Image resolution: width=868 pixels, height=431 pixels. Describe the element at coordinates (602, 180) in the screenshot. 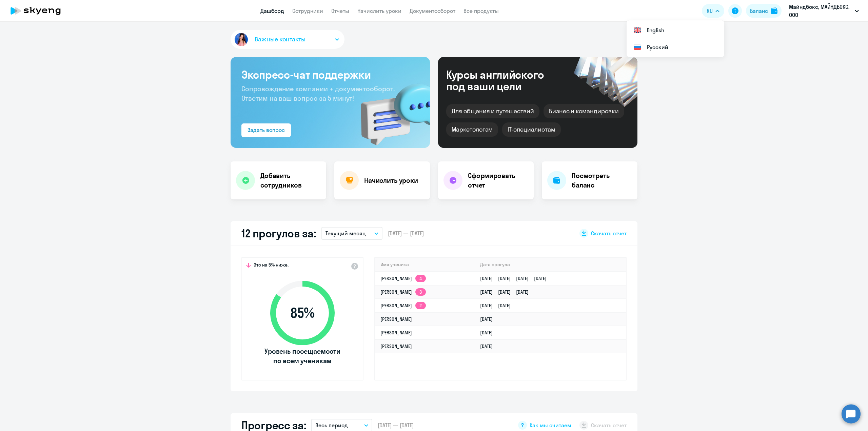

I see `h4: Посмотреть баланс` at that location.